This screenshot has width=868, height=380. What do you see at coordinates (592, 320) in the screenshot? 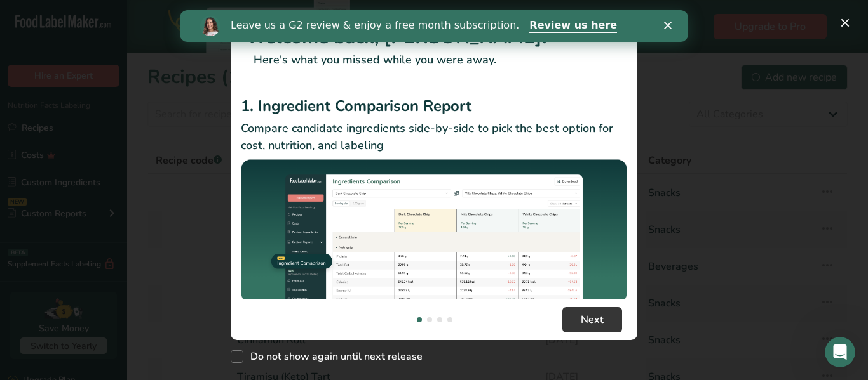
I see `button: Next` at bounding box center [592, 320].